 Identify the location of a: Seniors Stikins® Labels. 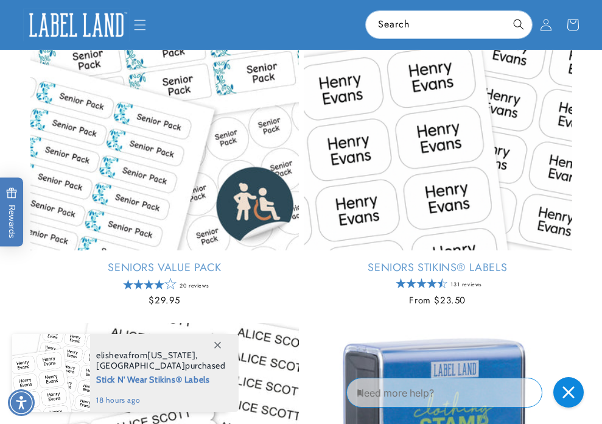
(438, 267).